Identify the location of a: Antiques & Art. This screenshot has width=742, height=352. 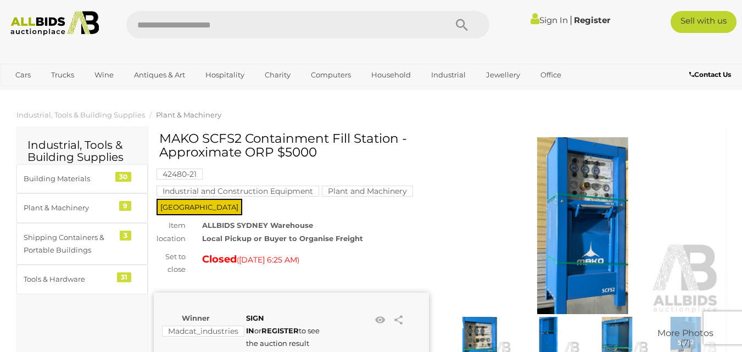
(159, 75).